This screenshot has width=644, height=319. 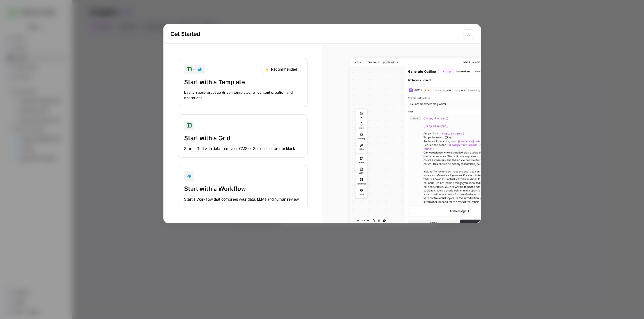 What do you see at coordinates (243, 199) in the screenshot?
I see `div: Start a Workflow that combines your data, LLMs and human review` at bounding box center [243, 199].